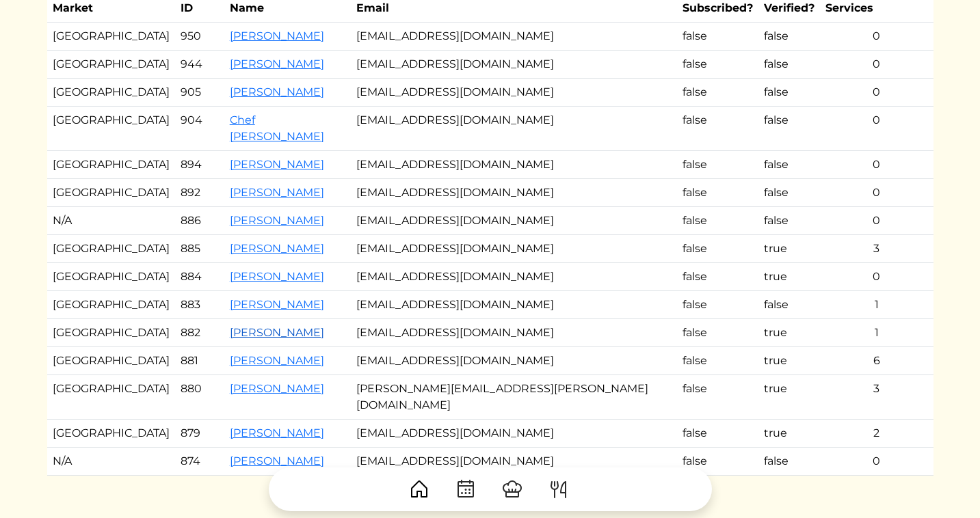  Describe the element at coordinates (512, 489) in the screenshot. I see `img: ChefHat-a374fb509e4f37eb0702ca99f5f64f3b6956810f32a249b33092029f8484b388.svg` at that location.